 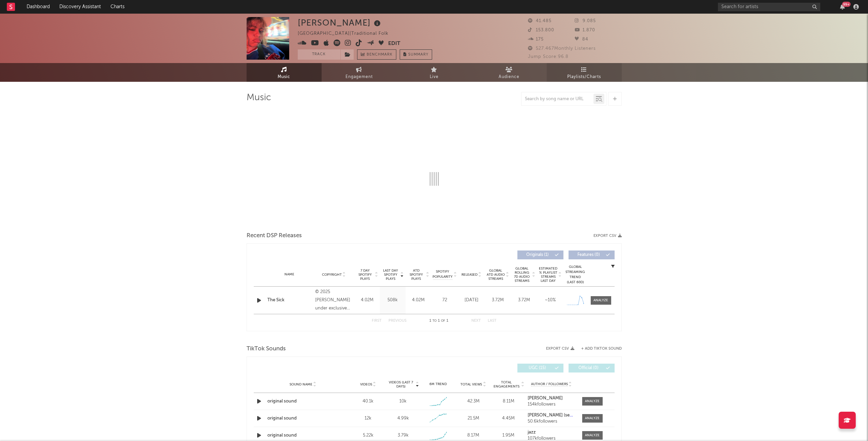 I want to click on div: 12k, so click(x=368, y=419).